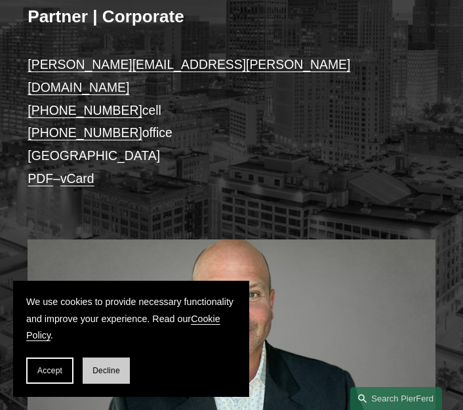 This screenshot has width=463, height=410. I want to click on button: Accept, so click(50, 371).